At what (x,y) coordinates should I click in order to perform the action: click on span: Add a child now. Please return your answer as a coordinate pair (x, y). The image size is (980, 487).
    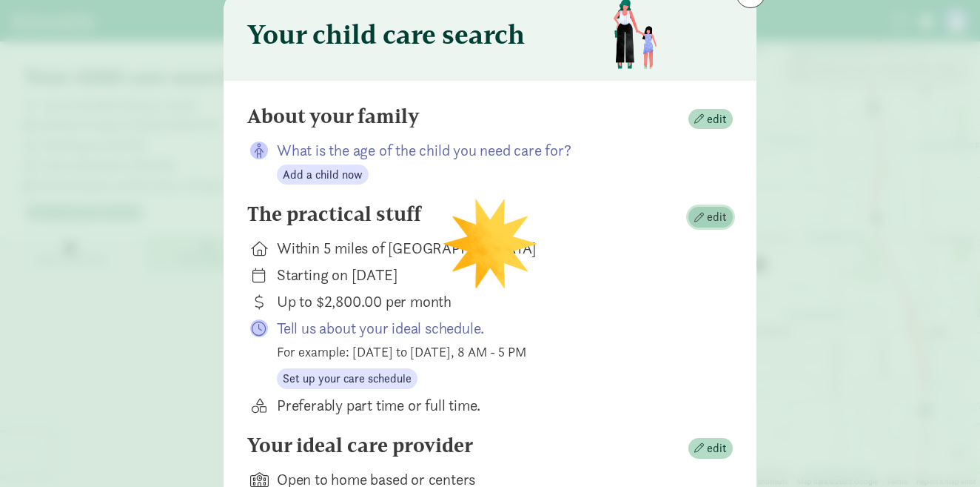
    Looking at the image, I should click on (322, 175).